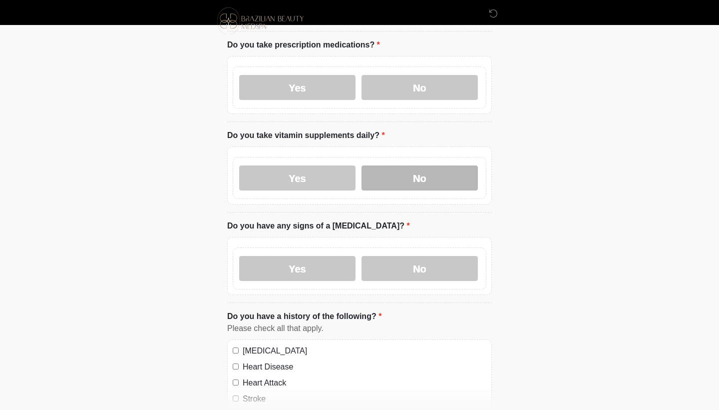 The image size is (719, 410). What do you see at coordinates (306, 135) in the screenshot?
I see `label: Do you take vitamin supplements daily?` at bounding box center [306, 135].